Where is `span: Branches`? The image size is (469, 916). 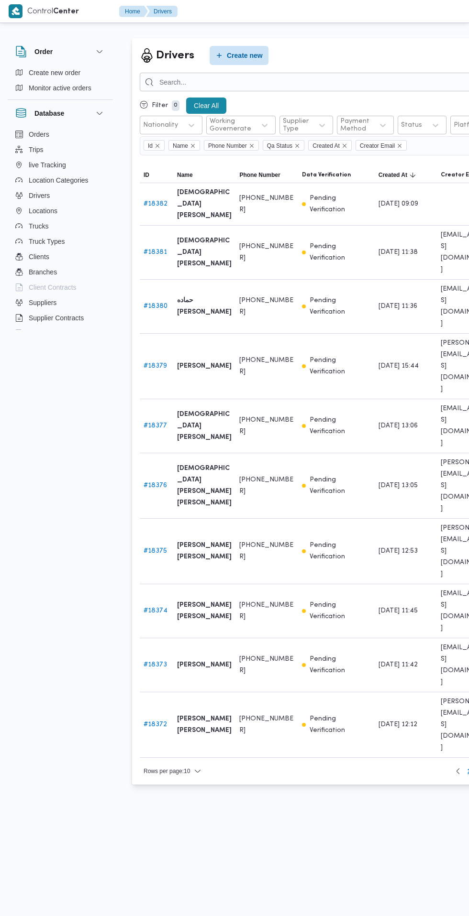 span: Branches is located at coordinates (43, 272).